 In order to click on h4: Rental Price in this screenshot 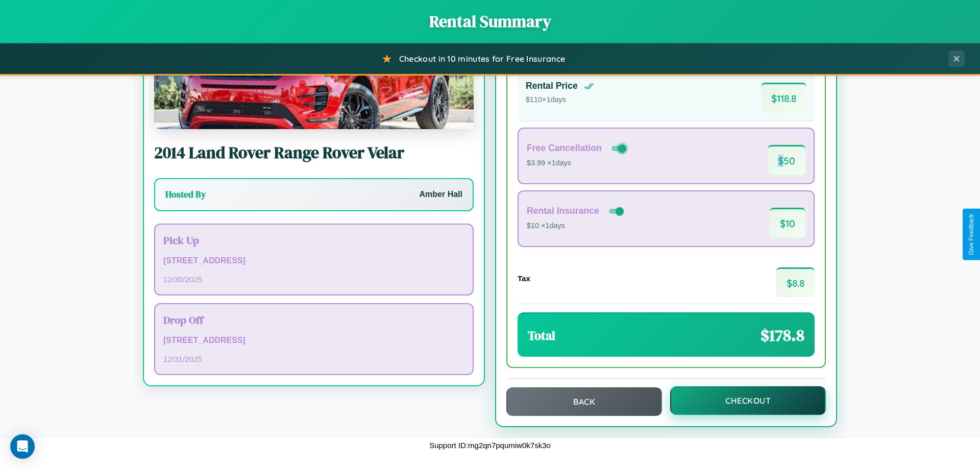, I will do `click(552, 86)`.